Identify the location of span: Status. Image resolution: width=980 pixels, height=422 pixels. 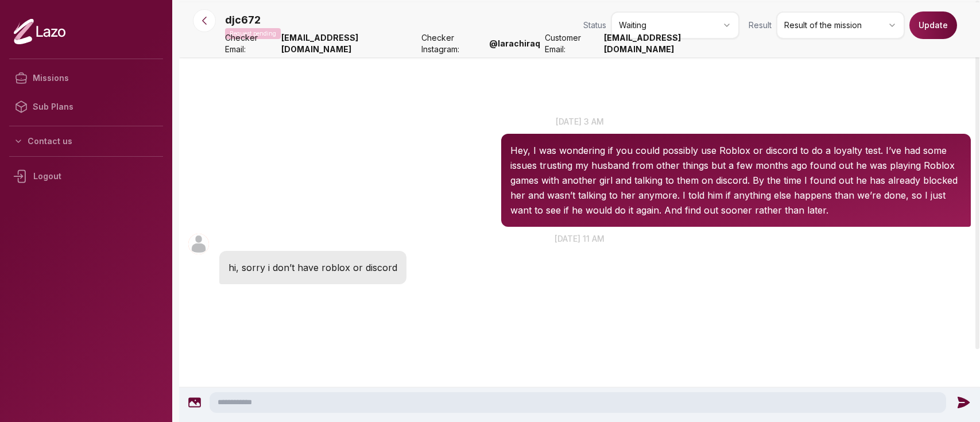
(595, 25).